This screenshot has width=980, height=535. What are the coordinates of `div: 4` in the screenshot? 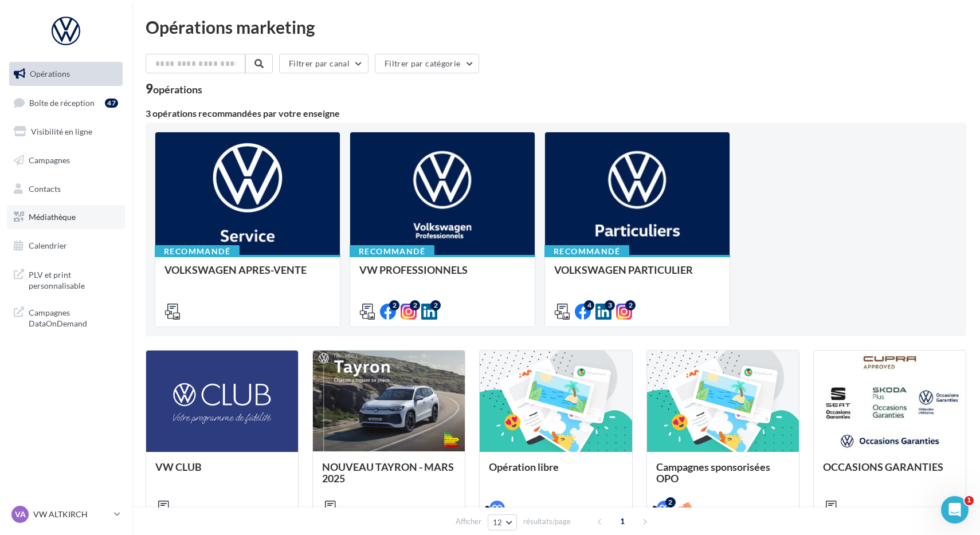 It's located at (589, 305).